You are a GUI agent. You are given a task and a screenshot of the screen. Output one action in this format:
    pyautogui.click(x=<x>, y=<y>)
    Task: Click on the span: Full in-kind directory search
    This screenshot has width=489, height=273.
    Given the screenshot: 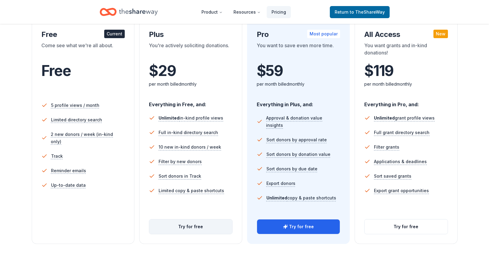 What is the action you would take?
    pyautogui.click(x=188, y=132)
    